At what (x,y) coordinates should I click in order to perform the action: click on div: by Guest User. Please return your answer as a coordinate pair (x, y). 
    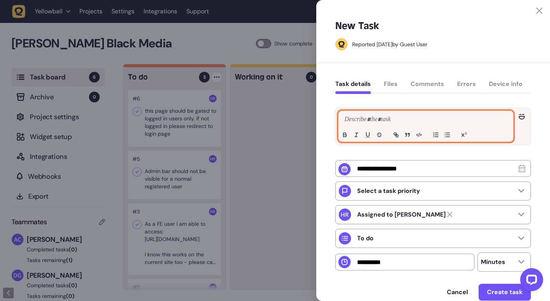
    Looking at the image, I should click on (390, 44).